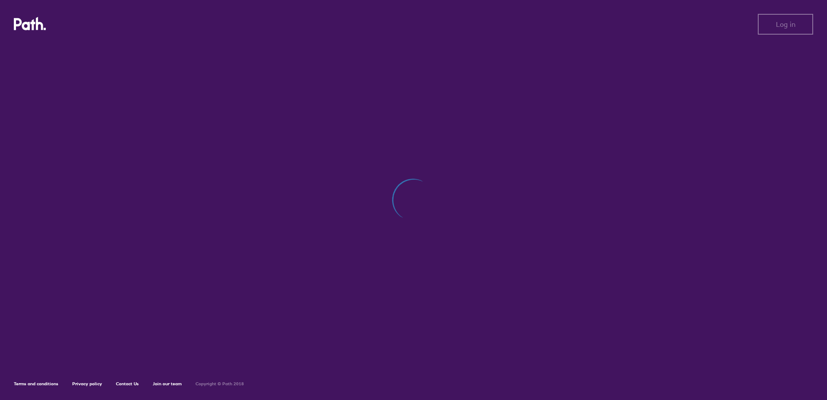  What do you see at coordinates (87, 383) in the screenshot?
I see `a: Privacy policy` at bounding box center [87, 383].